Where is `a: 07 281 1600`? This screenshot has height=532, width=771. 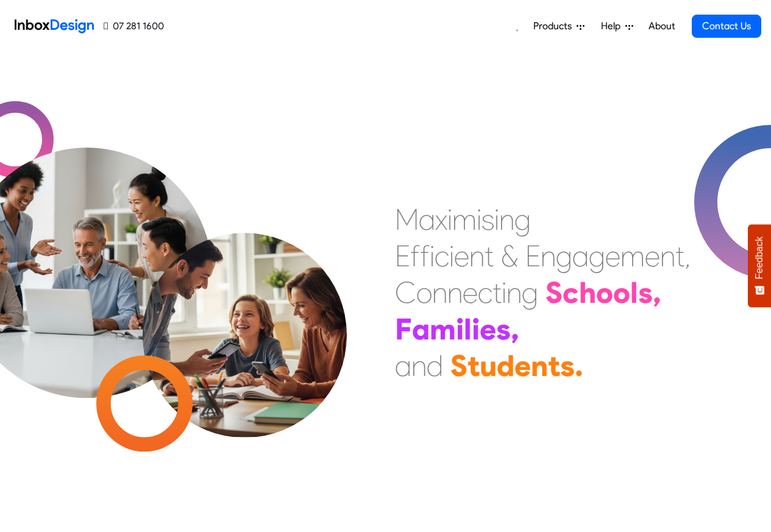
a: 07 281 1600 is located at coordinates (133, 26).